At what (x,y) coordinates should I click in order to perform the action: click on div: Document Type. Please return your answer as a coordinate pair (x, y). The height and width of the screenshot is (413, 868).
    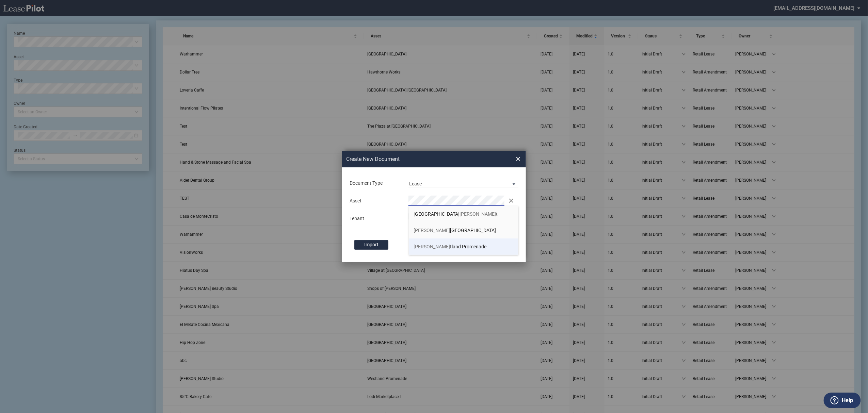
    Looking at the image, I should click on (375, 184).